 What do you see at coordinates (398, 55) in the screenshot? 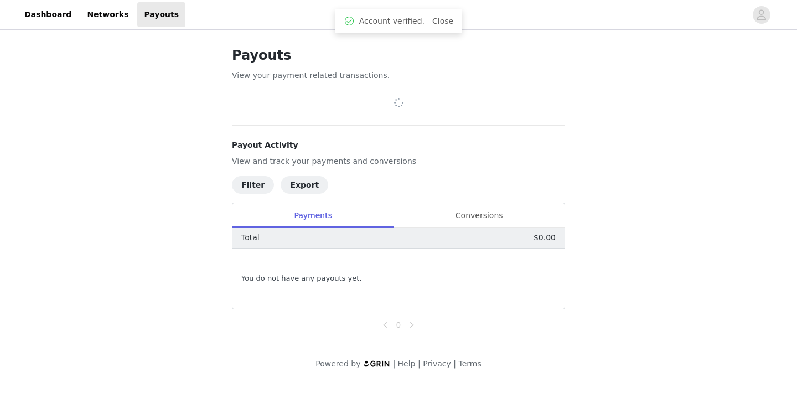
I see `h1: Payouts` at bounding box center [398, 55].